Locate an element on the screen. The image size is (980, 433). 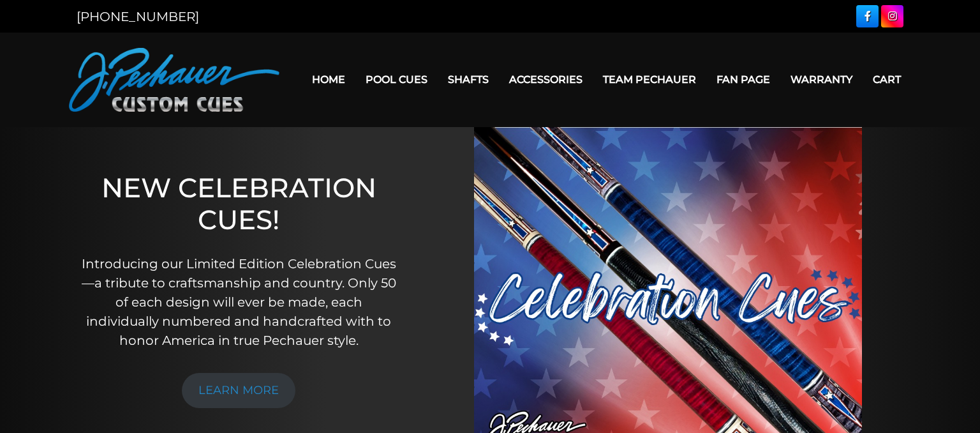
a: Warranty is located at coordinates (821, 79).